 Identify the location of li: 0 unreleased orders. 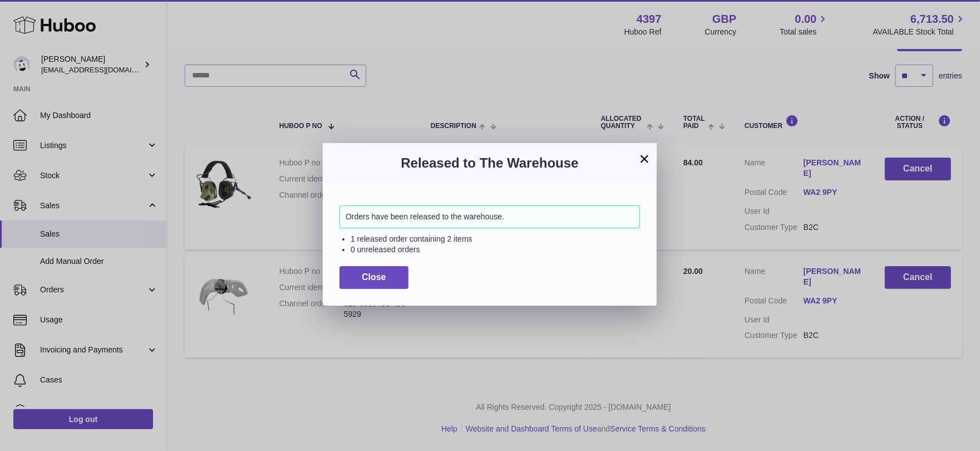
(495, 249).